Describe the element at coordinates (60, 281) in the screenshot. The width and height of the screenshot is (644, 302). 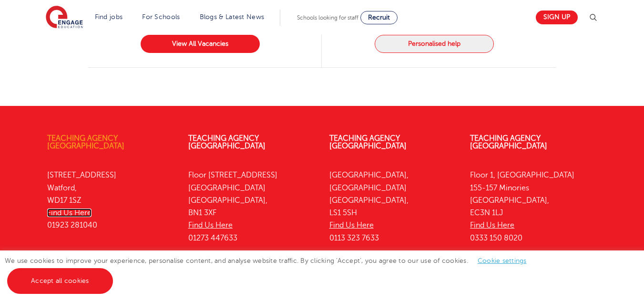
I see `a: Accept all cookies` at that location.